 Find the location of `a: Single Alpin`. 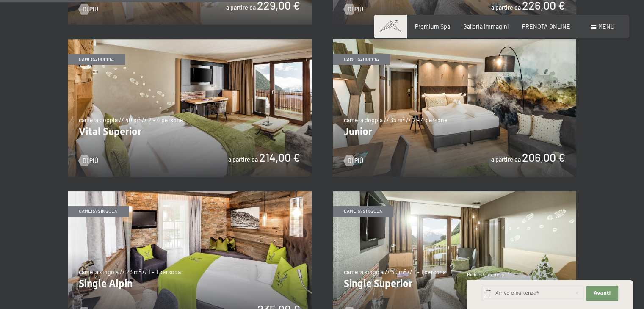

a: Single Alpin is located at coordinates (190, 194).